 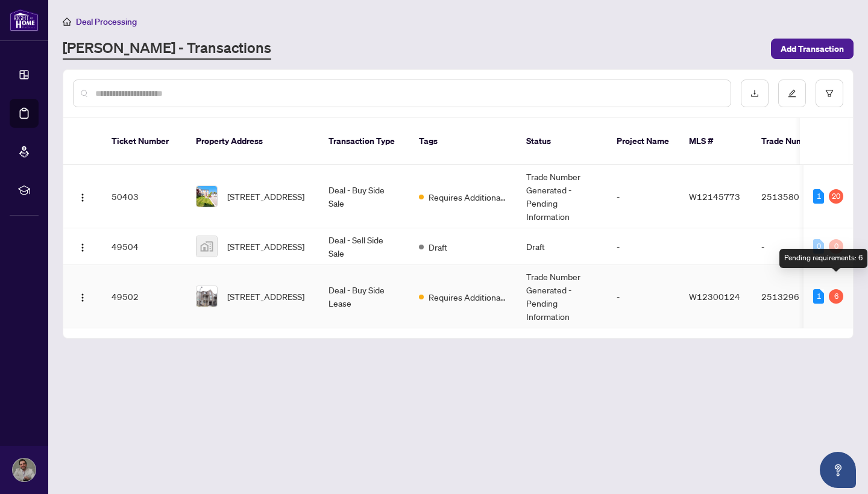 What do you see at coordinates (364, 142) in the screenshot?
I see `th: Transaction Type` at bounding box center [364, 142].